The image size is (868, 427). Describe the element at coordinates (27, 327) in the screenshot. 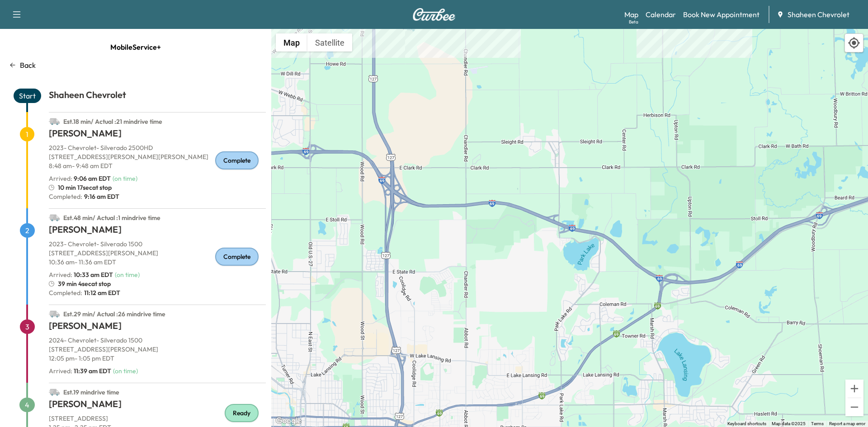

I see `span: 3` at that location.